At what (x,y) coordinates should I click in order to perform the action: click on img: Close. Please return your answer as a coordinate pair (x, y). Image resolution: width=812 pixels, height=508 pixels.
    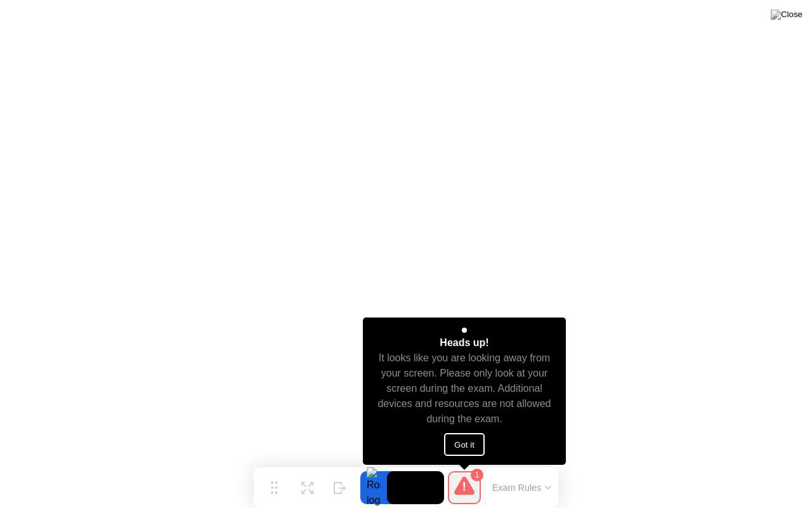
    Looking at the image, I should click on (787, 14).